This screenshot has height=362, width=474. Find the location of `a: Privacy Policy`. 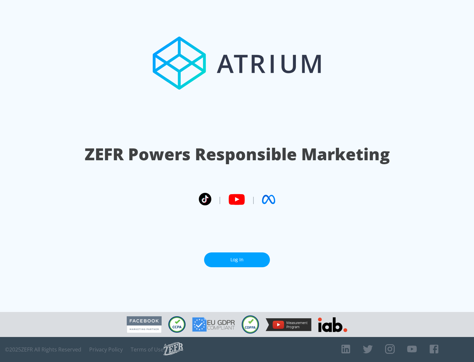

a: Privacy Policy is located at coordinates (106, 349).